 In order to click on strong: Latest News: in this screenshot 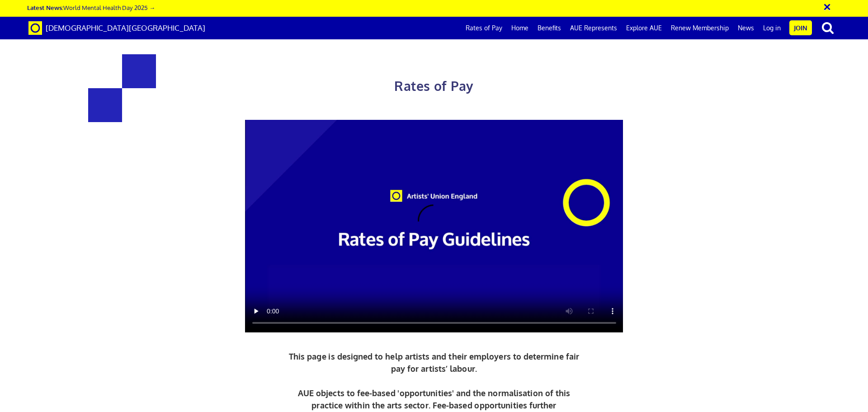, I will do `click(45, 8)`.